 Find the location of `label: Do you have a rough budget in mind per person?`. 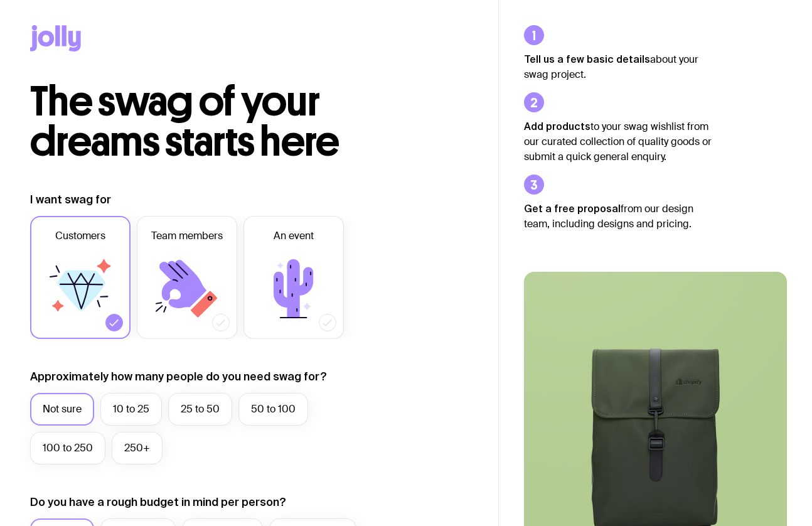

label: Do you have a rough budget in mind per person? is located at coordinates (158, 502).